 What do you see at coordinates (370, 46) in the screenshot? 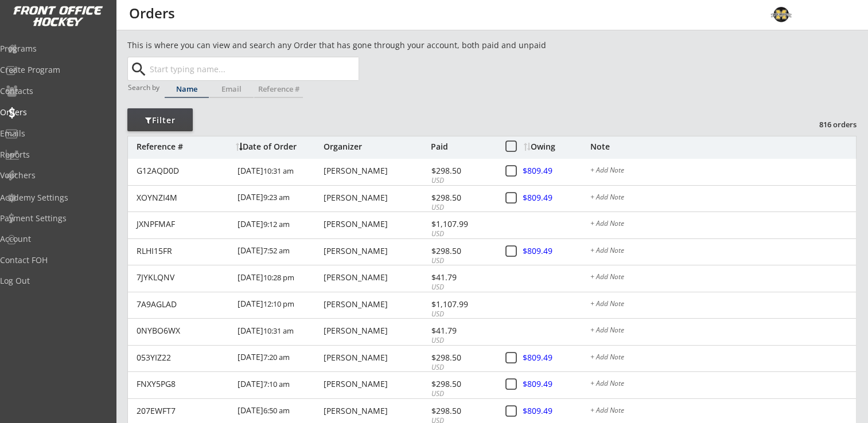
I see `div: This is where you can view and search any Order that has gone through your account, both paid and...` at bounding box center [370, 46].